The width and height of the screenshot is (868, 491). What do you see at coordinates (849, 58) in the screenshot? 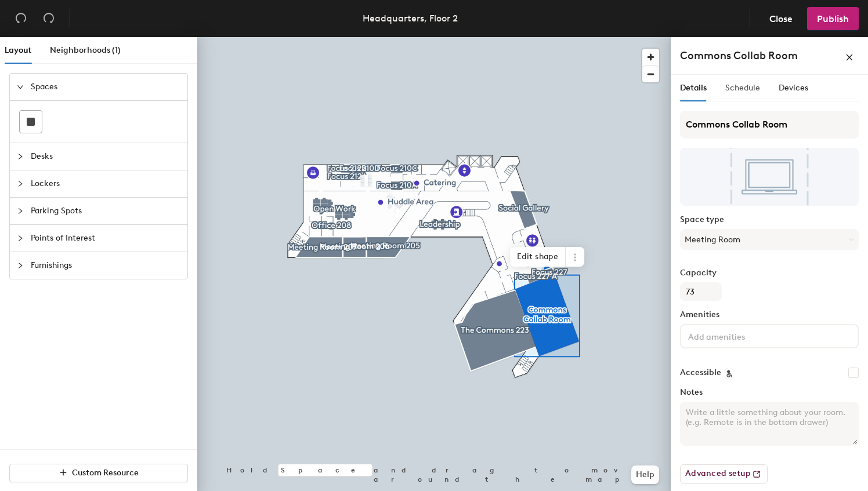
I see `span: close` at bounding box center [849, 58].